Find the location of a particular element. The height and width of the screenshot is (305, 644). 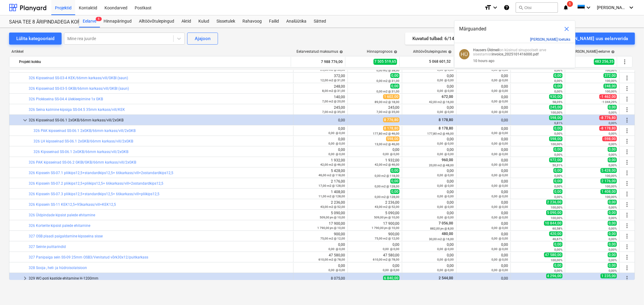

a: 326 PAK kipsseinad SS-06.1 2xGKB/66mm karkass/vill/2xGKB is located at coordinates (85, 131).